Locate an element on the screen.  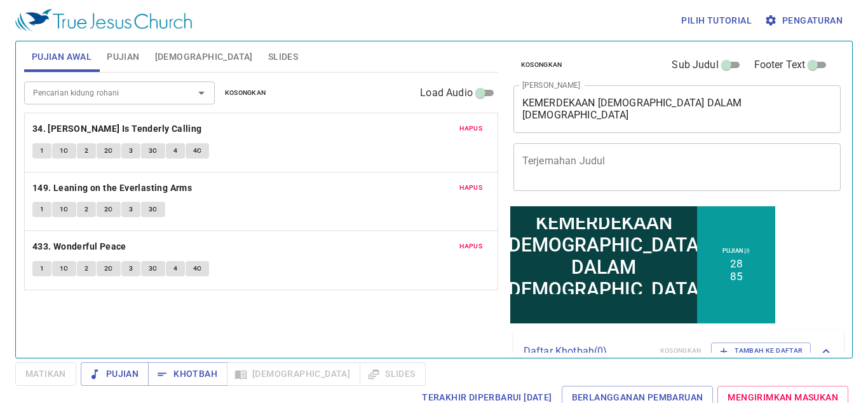
button: Tambah ke Daftar is located at coordinates (761, 351).